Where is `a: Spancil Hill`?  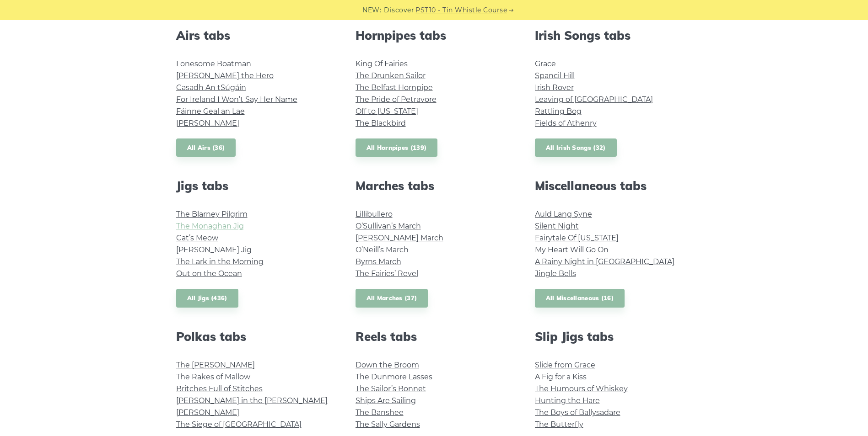
a: Spancil Hill is located at coordinates (554, 75).